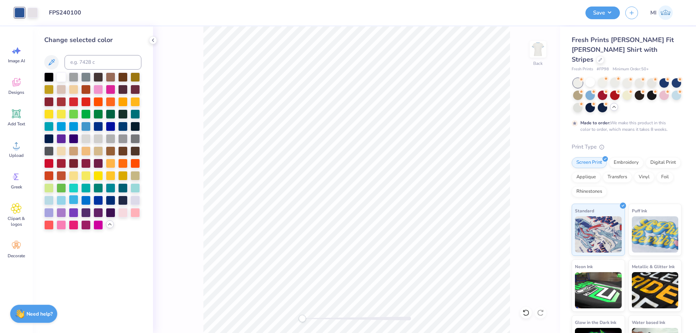 This screenshot has width=696, height=333. I want to click on div: Accessibility label, so click(302, 319).